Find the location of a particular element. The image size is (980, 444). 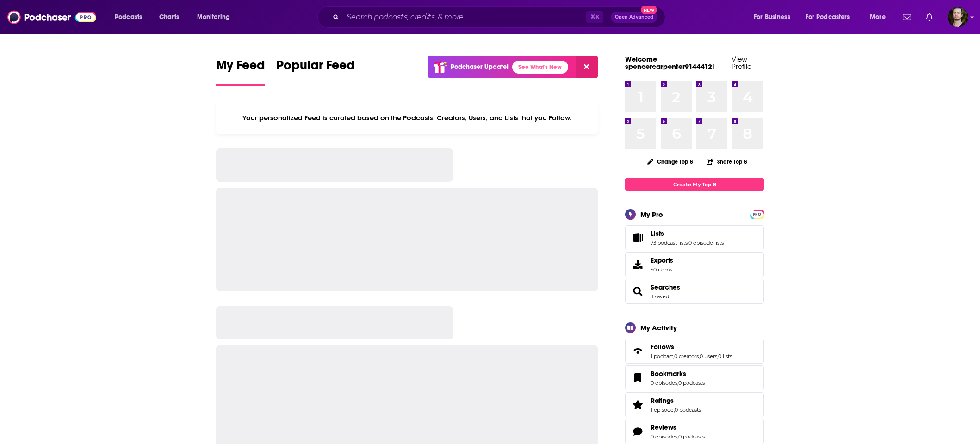

a: View Profile is located at coordinates (742, 62).